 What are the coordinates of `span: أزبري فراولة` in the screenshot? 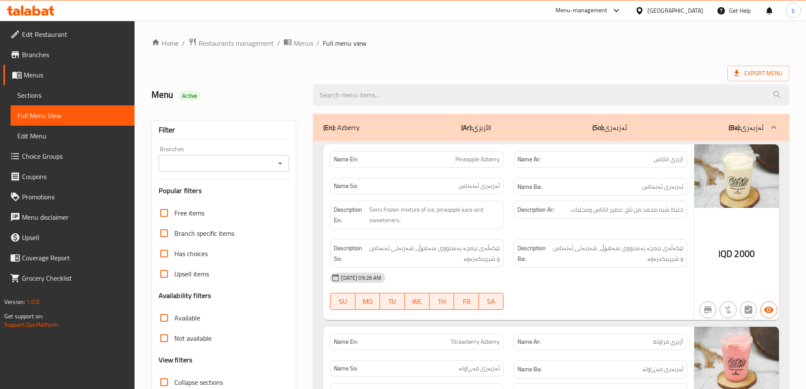 It's located at (668, 341).